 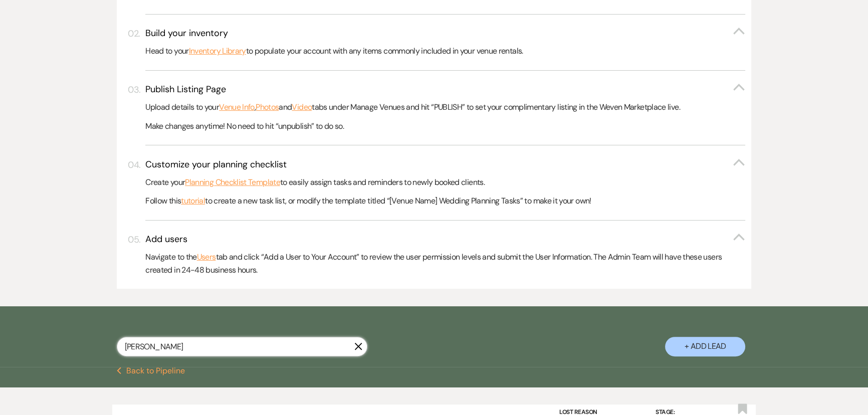 I want to click on button: Back to Pipeline, so click(x=151, y=372).